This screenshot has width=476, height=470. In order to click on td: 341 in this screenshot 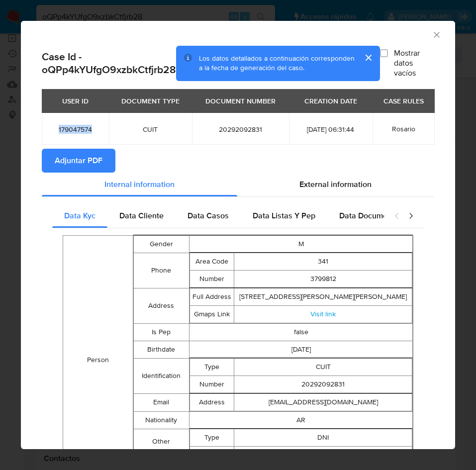, I will do `click(324, 261)`.